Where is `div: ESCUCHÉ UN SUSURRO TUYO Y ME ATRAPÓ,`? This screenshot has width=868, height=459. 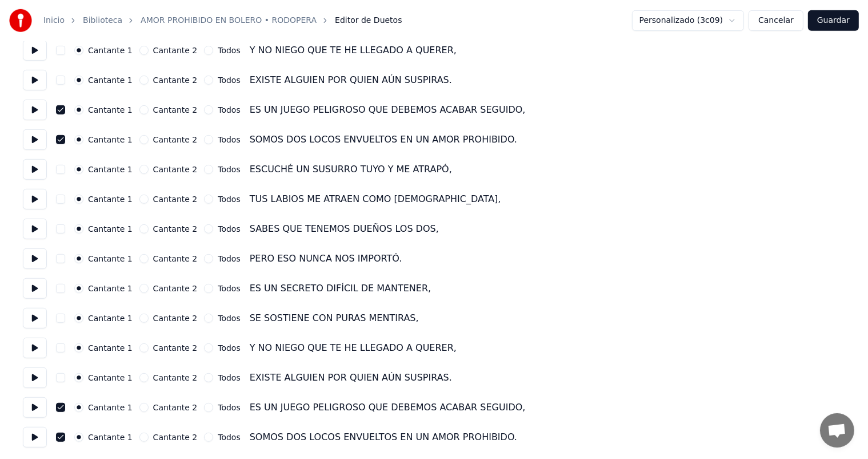
div: ESCUCHÉ UN SUSURRO TUYO Y ME ATRAPÓ, is located at coordinates (351, 169).